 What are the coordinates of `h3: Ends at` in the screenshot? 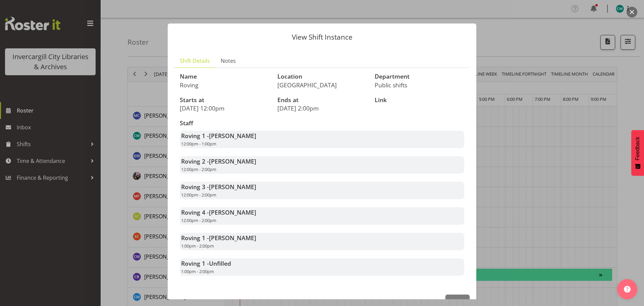 It's located at (322, 100).